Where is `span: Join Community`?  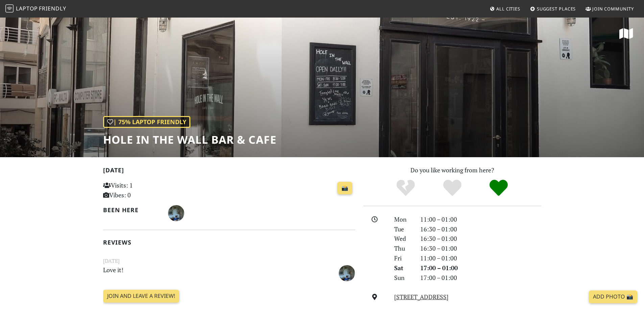 span: Join Community is located at coordinates (612, 8).